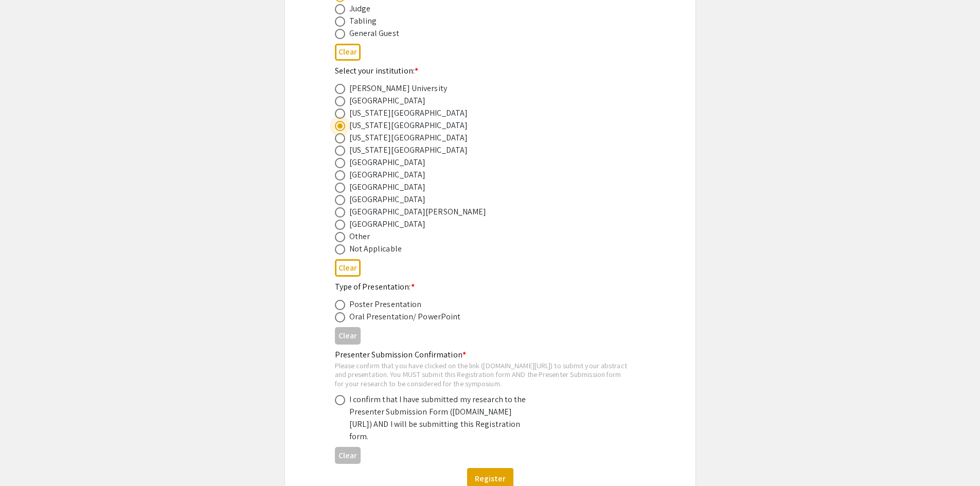  What do you see at coordinates (374, 33) in the screenshot?
I see `div: General Guest` at bounding box center [374, 33].